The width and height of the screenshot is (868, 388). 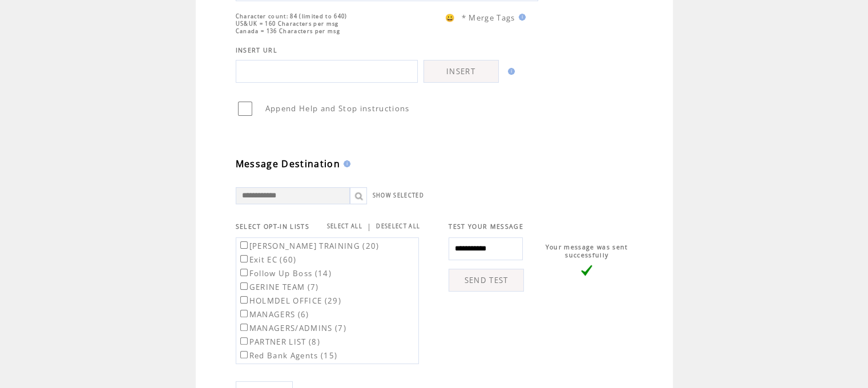 What do you see at coordinates (244, 354) in the screenshot?
I see `input: Red Bank Agents (15)` at bounding box center [244, 354].